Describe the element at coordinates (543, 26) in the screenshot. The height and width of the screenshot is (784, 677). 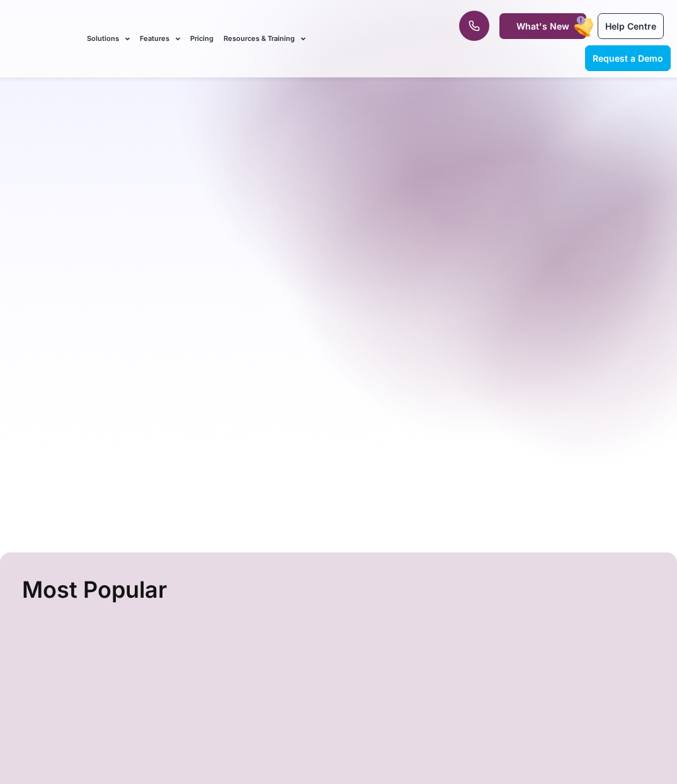
I see `a: What's New` at that location.